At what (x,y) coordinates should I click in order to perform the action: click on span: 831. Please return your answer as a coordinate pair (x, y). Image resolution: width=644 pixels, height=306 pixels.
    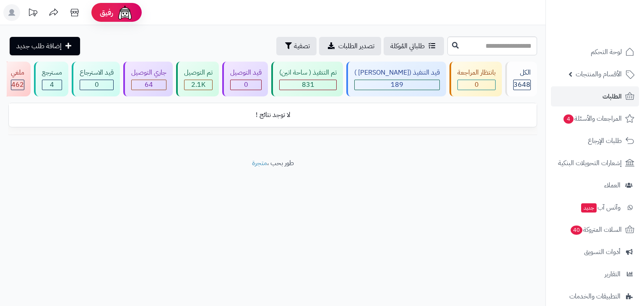
    Looking at the image, I should click on (308, 84).